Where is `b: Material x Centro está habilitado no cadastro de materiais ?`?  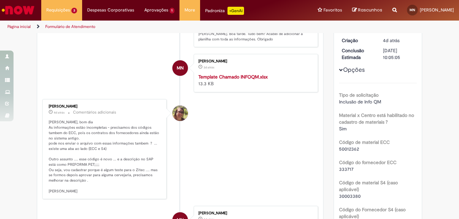
b: Material x Centro está habilitado no cadastro de materiais ? is located at coordinates (376, 119).